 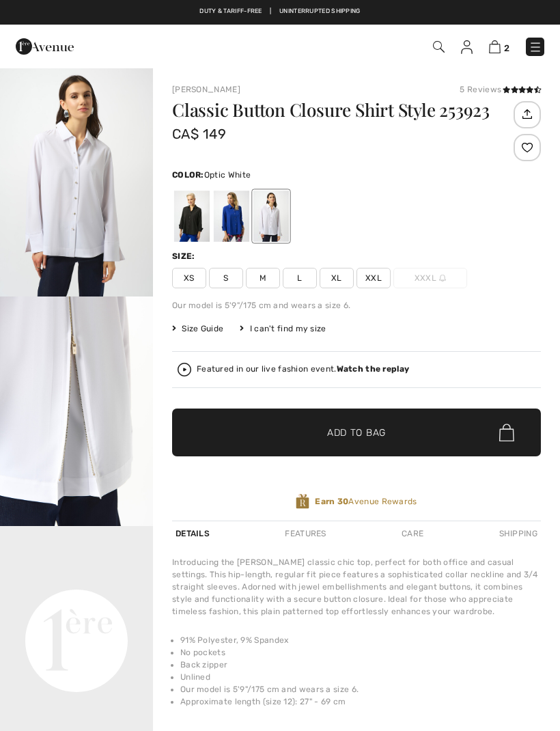 What do you see at coordinates (412, 534) in the screenshot?
I see `div: Care` at bounding box center [412, 534].